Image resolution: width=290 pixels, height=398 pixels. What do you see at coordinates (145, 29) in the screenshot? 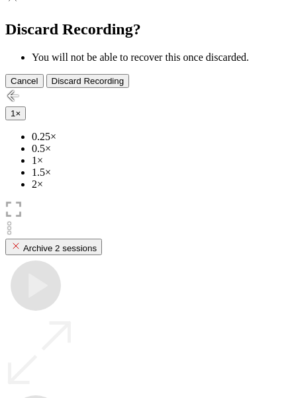
I see `h2: Discard Recording?` at bounding box center [145, 29].